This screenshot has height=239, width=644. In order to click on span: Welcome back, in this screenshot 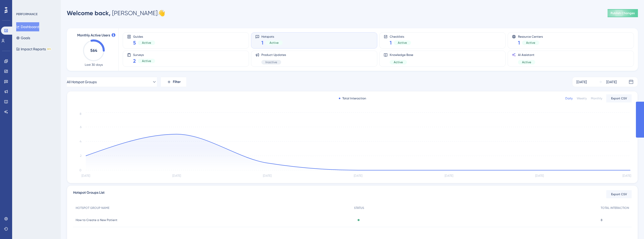, I will do `click(89, 13)`.